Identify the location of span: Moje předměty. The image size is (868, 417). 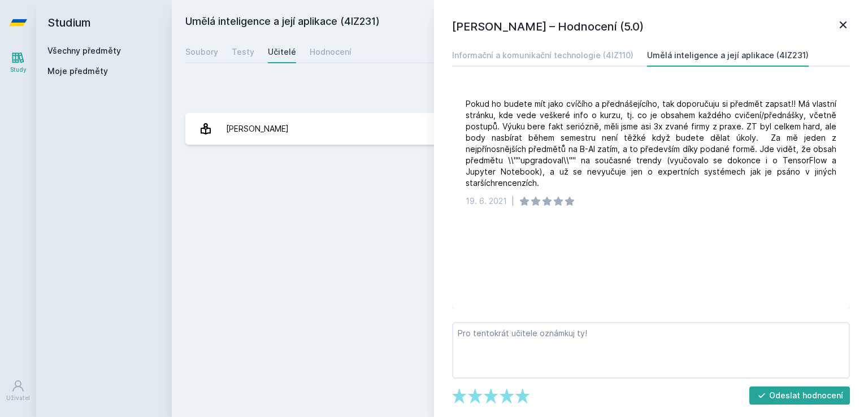
(77, 71).